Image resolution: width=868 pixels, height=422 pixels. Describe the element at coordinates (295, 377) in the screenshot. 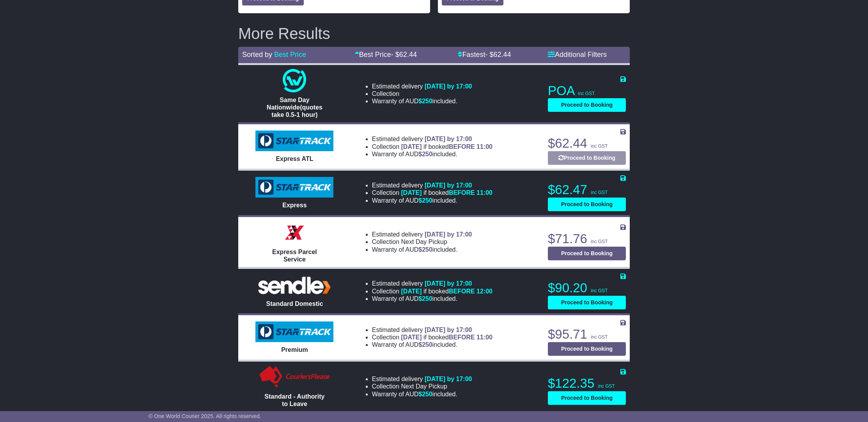

I see `img: Couriers Please: Standard - Authority to Leave` at that location.